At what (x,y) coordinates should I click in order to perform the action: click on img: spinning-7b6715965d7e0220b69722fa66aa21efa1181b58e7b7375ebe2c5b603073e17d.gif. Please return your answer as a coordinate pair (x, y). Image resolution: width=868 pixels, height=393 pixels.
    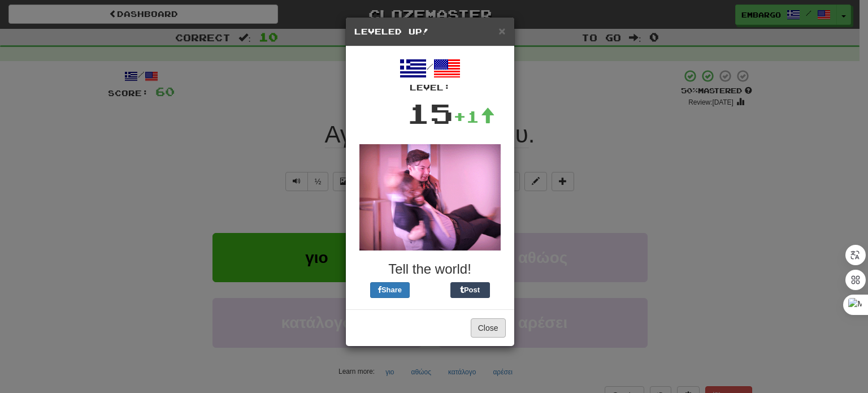
    Looking at the image, I should click on (430, 198).